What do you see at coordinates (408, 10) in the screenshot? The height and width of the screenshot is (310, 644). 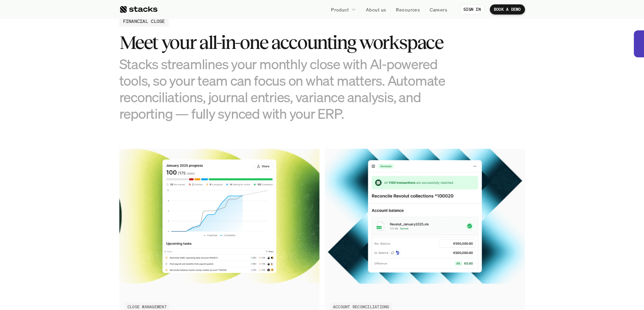 I see `a: Resources` at bounding box center [408, 10].